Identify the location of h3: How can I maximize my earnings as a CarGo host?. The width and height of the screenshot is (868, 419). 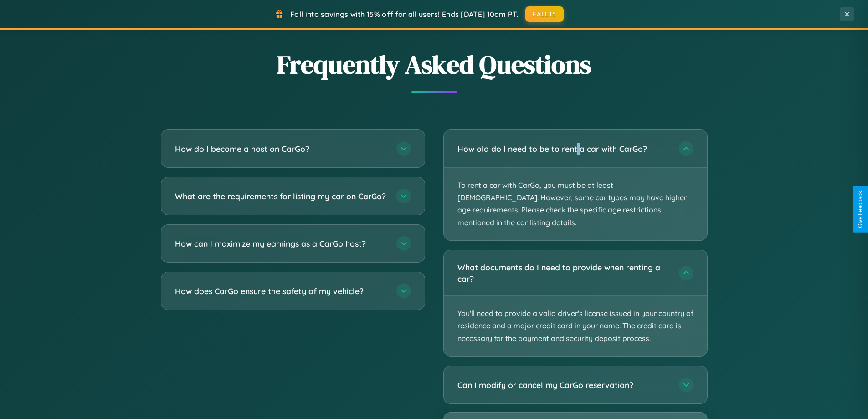
(281, 243).